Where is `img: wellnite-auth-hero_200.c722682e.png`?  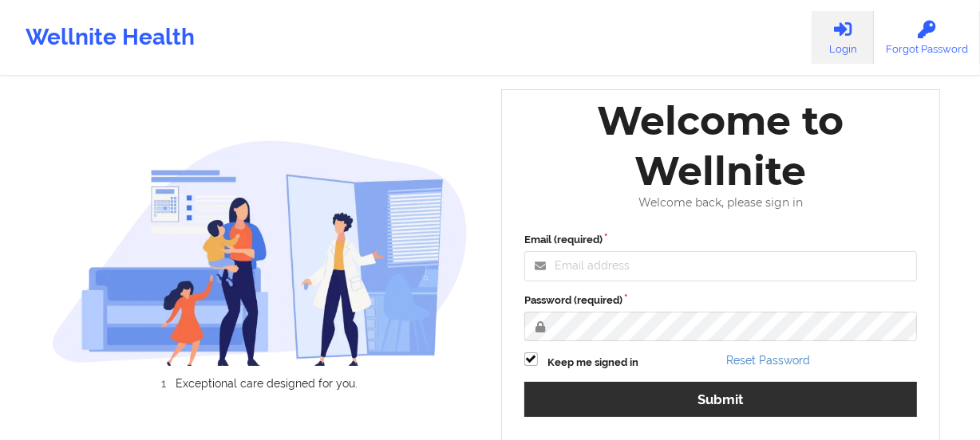 img: wellnite-auth-hero_200.c722682e.png is located at coordinates (260, 253).